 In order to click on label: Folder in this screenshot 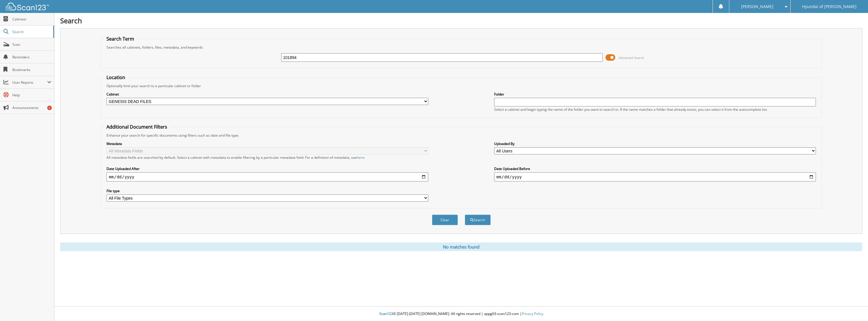, I will do `click(655, 94)`.